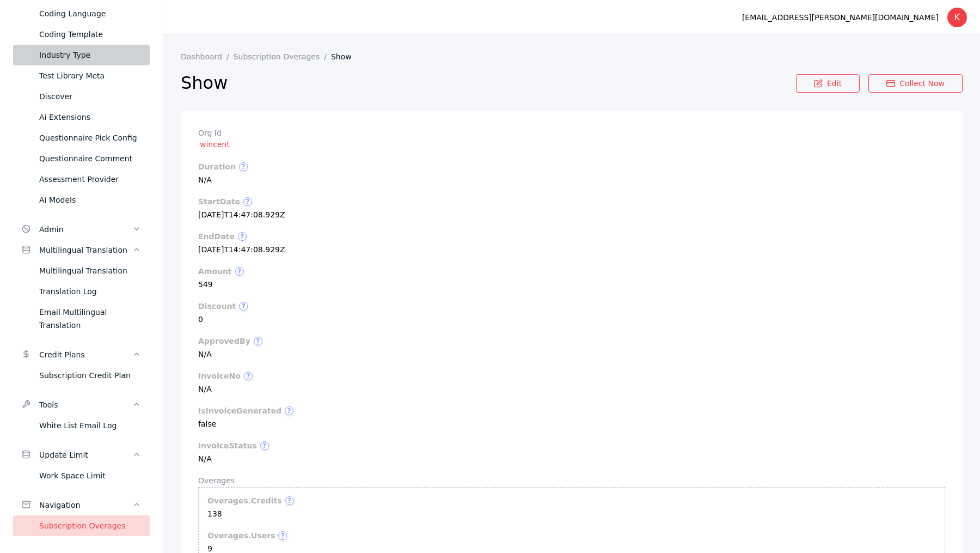 This screenshot has width=980, height=553. What do you see at coordinates (571, 507) in the screenshot?
I see `section: 138` at bounding box center [571, 507].